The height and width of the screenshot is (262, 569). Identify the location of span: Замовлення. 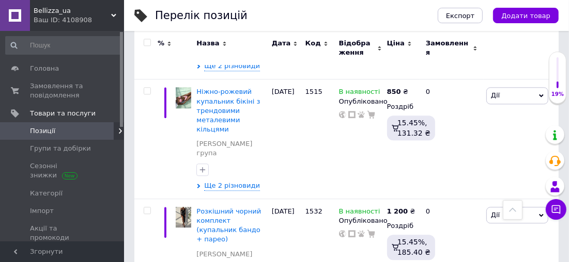
(448, 48).